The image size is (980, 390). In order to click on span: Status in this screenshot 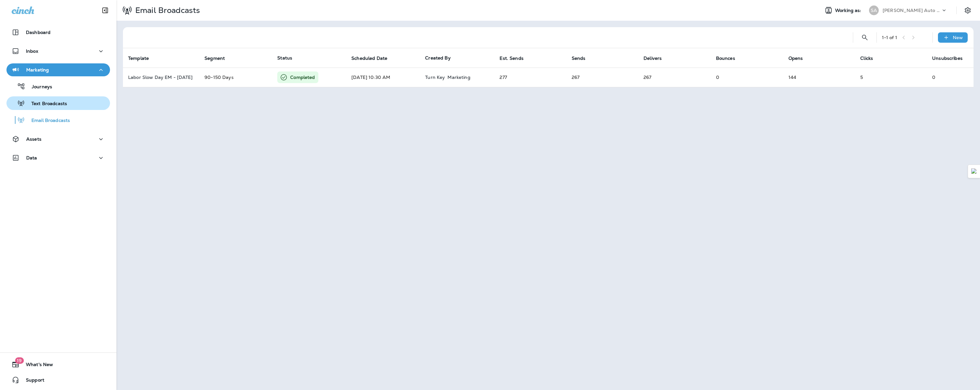, I will do `click(284, 58)`.